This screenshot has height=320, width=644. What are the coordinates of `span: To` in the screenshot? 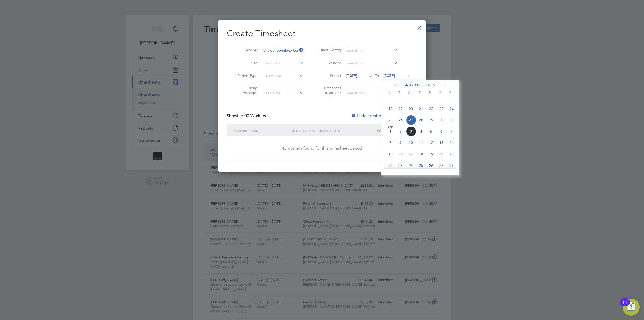 It's located at (377, 76).